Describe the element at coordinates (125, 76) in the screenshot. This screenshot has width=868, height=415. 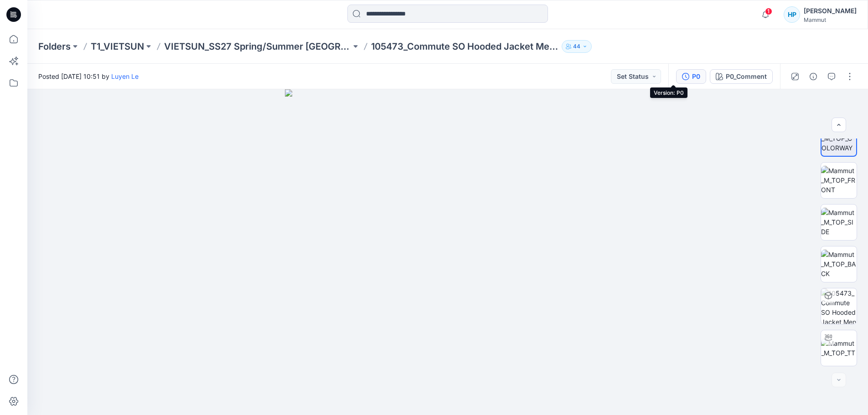
I see `a: Luyen Le` at that location.